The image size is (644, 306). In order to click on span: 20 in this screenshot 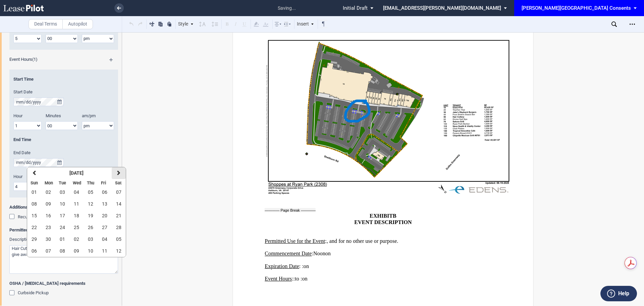, I will do `click(105, 215)`.